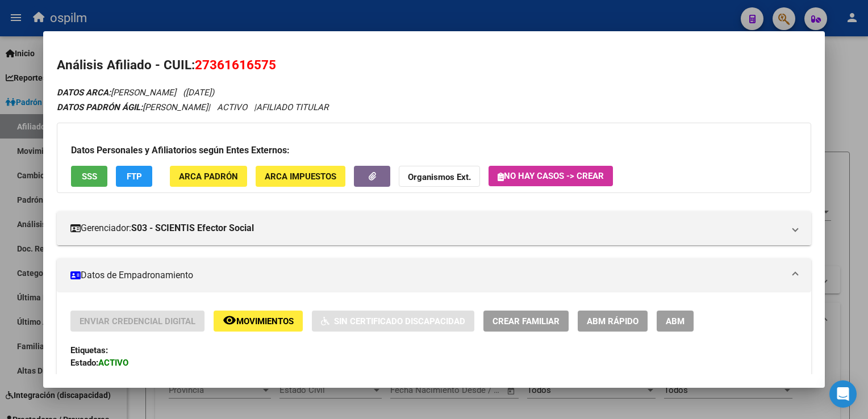 The width and height of the screenshot is (868, 419). I want to click on button: FTP, so click(134, 176).